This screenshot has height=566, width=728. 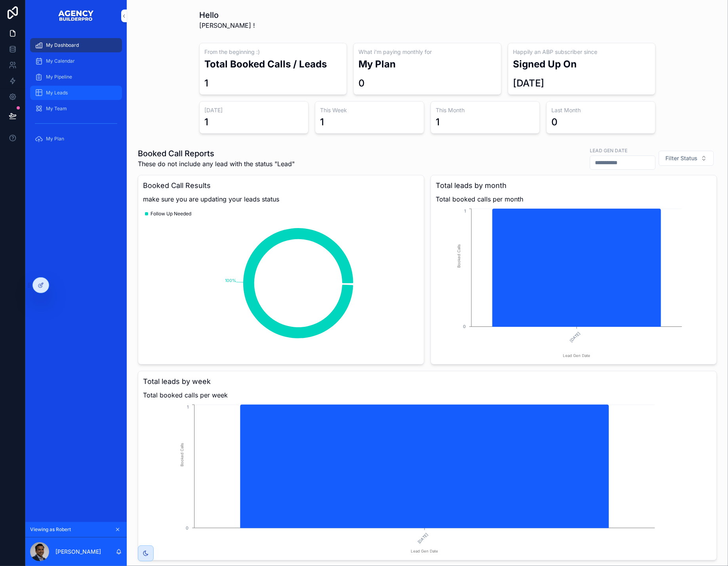 I want to click on a: My Pipeline, so click(x=76, y=77).